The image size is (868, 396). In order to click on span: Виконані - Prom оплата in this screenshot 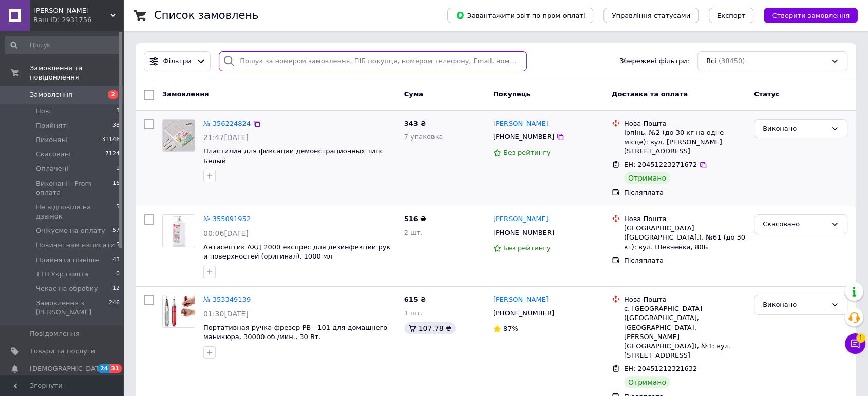, I will do `click(74, 188)`.